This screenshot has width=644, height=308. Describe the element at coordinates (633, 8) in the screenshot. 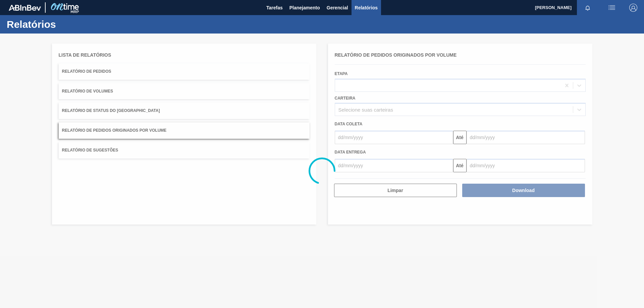

I see `img: Logout` at that location.